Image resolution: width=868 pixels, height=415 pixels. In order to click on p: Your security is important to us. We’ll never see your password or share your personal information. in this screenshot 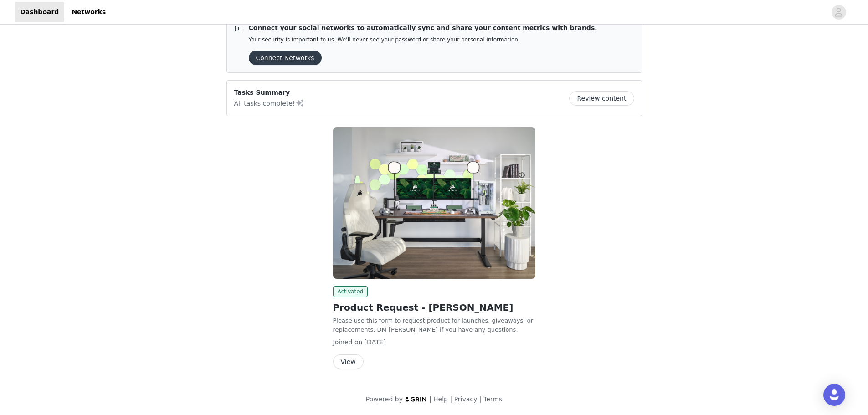, I will do `click(423, 39)`.